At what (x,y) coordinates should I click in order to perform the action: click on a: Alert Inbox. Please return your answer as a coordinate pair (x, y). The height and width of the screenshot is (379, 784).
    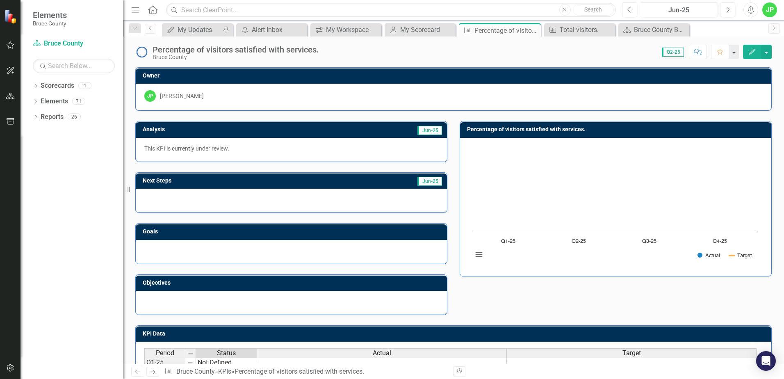
    Looking at the image, I should click on (272, 30).